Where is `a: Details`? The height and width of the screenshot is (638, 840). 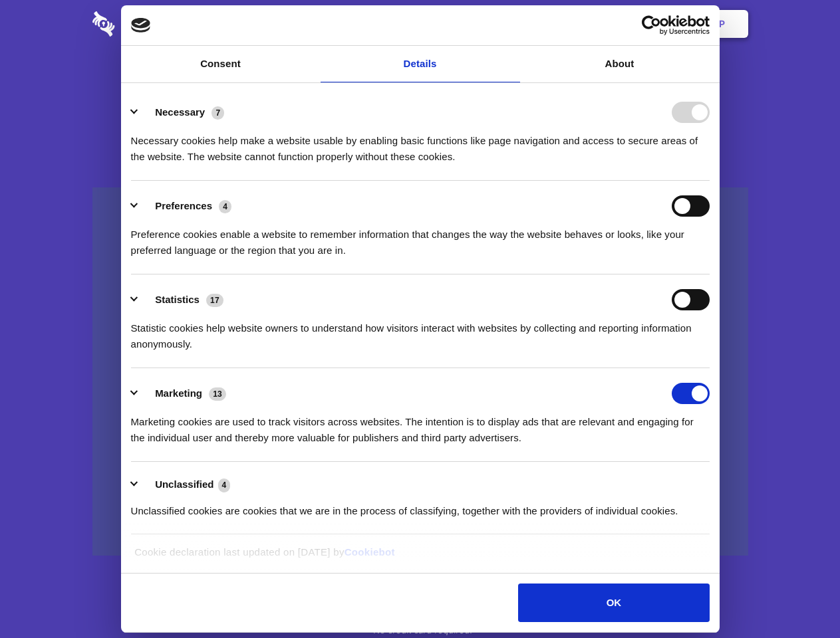
a: Details is located at coordinates (420, 64).